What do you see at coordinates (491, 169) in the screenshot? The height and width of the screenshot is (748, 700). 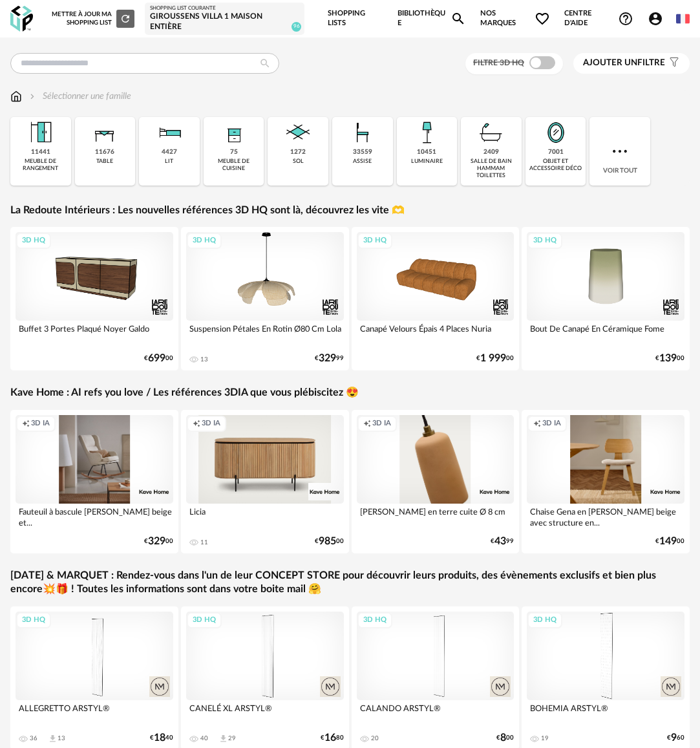 I see `div: salle de bain hammam toilettes` at bounding box center [491, 169].